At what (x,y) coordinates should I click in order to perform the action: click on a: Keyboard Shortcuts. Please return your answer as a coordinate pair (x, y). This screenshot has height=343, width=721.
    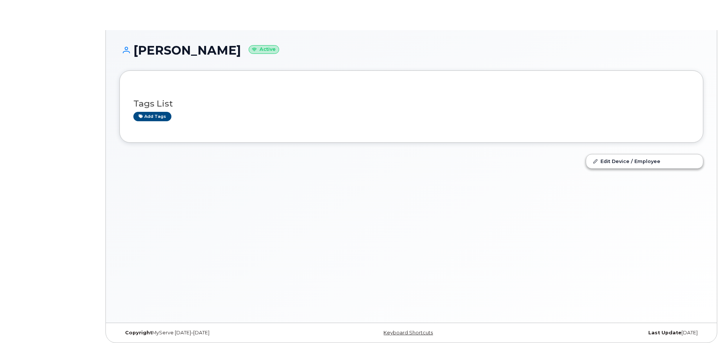
    Looking at the image, I should click on (408, 333).